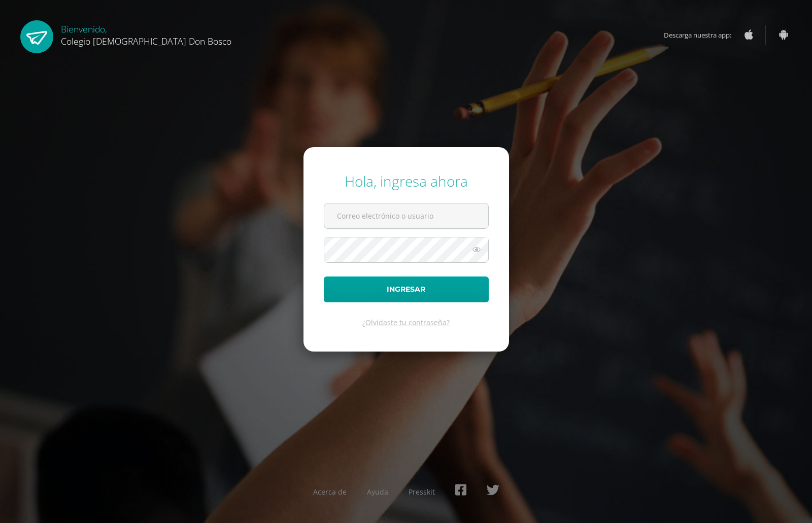 This screenshot has width=812, height=523. I want to click on a: ¿Olvidaste tu contraseña?, so click(406, 322).